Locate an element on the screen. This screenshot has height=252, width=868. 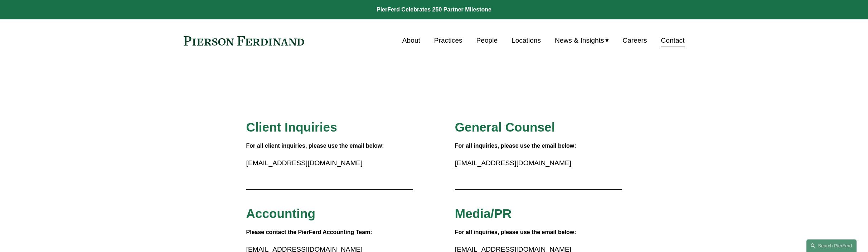
strong: For all client inquiries, please use the email below: is located at coordinates (315, 146).